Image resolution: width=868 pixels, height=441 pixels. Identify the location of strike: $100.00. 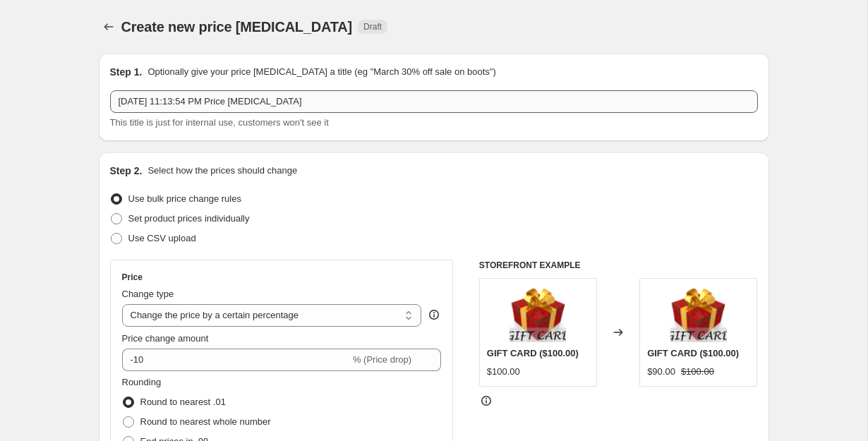
(698, 372).